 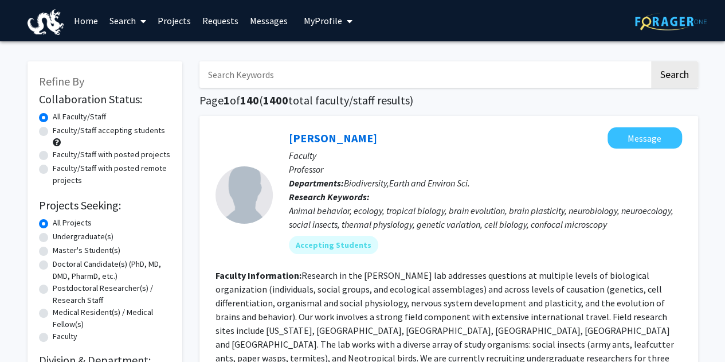 I want to click on h2: Collaboration Status:, so click(x=105, y=99).